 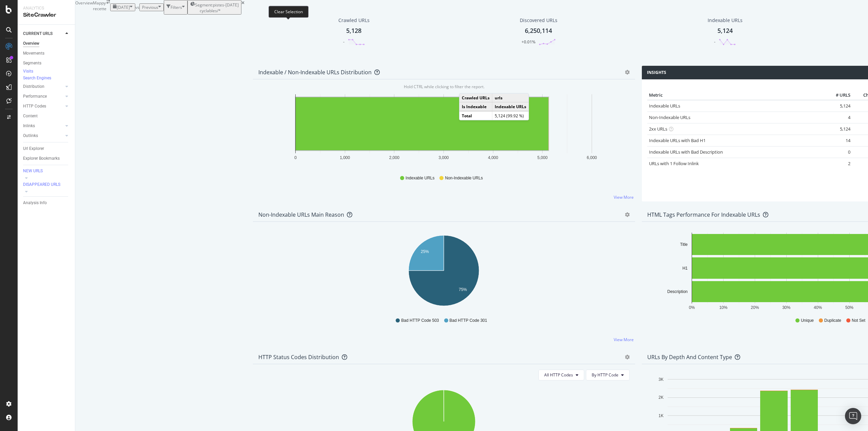 I want to click on div: Clear Selection, so click(x=288, y=12).